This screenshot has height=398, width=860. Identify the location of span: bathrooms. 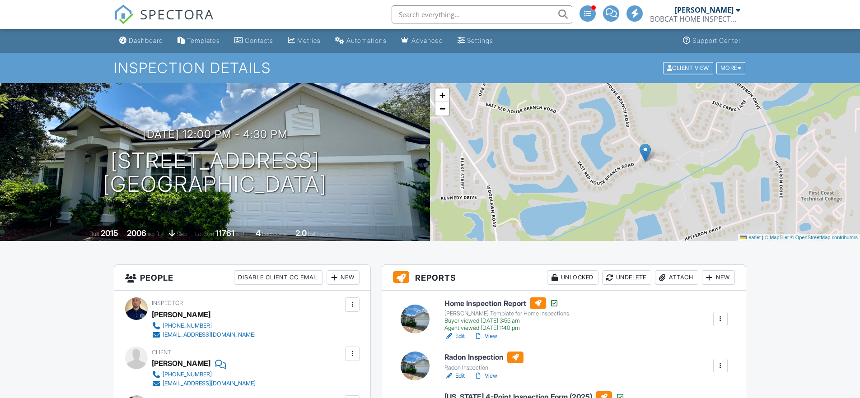
(321, 234).